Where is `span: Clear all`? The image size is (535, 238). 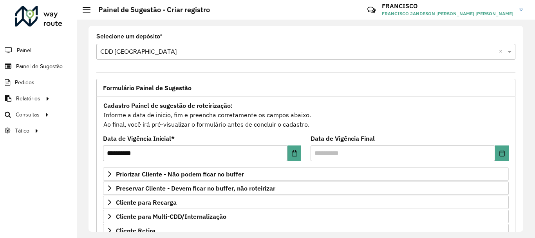
span: Clear all is located at coordinates (503, 52).